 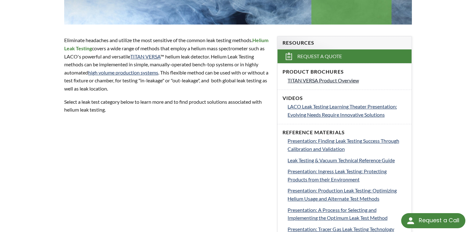 What do you see at coordinates (344, 43) in the screenshot?
I see `h4: Resources` at bounding box center [344, 43].